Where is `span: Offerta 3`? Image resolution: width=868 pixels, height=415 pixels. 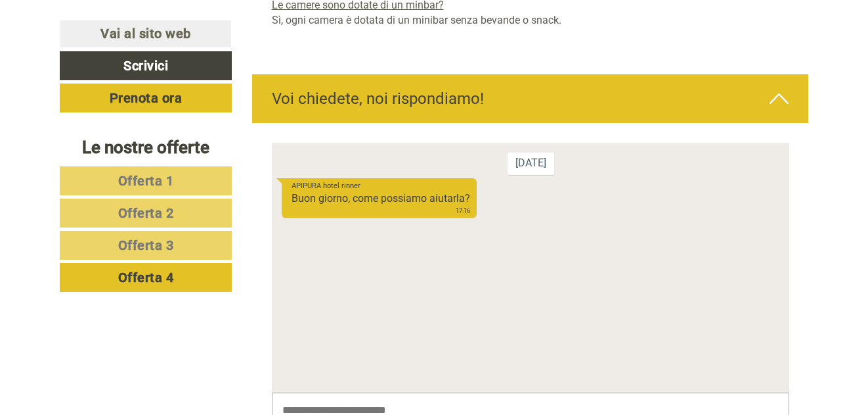 span: Offerta 3 is located at coordinates (145, 246).